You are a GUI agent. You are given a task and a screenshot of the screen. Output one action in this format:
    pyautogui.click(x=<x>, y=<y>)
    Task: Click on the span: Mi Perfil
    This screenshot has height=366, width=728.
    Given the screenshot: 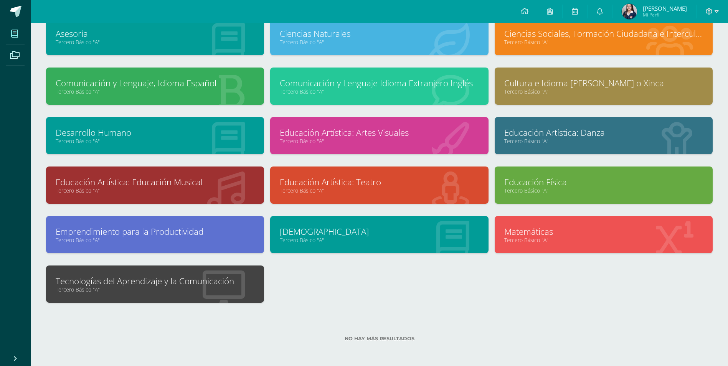 What is the action you would take?
    pyautogui.click(x=665, y=15)
    